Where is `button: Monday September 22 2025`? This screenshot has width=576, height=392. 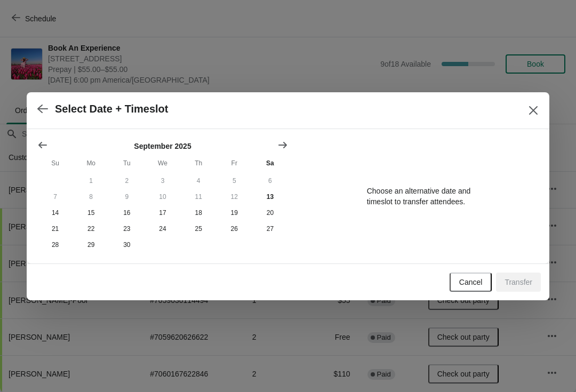 button: Monday September 22 2025 is located at coordinates (90, 229).